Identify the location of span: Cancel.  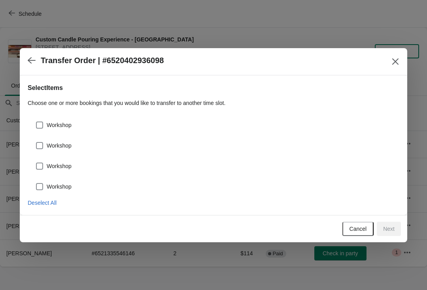
(358, 229).